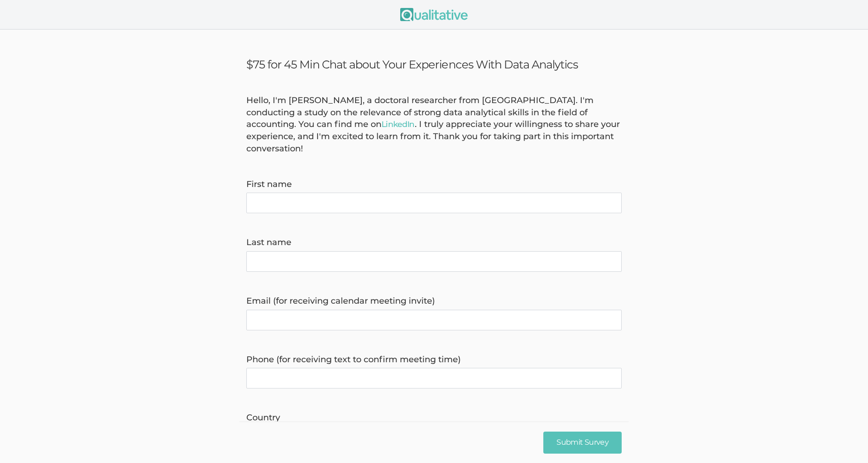  What do you see at coordinates (434, 184) in the screenshot?
I see `label: First name` at bounding box center [434, 184].